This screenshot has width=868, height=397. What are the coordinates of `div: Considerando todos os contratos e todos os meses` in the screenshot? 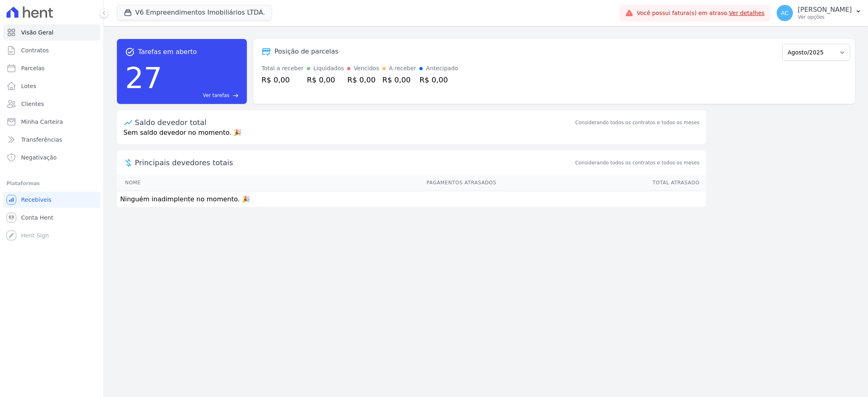 It's located at (638, 123).